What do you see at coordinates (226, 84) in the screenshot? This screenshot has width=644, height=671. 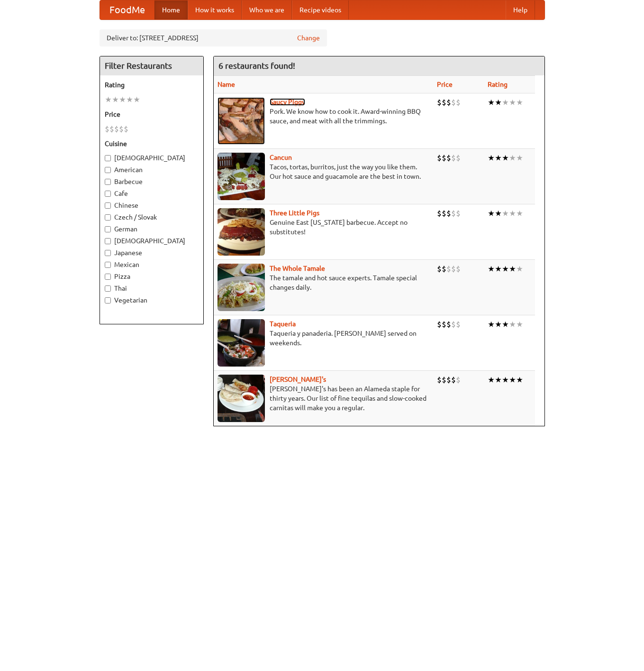 I see `a: Name` at bounding box center [226, 84].